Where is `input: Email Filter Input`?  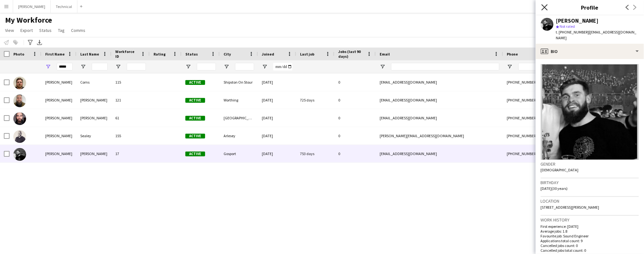 input: Email Filter Input is located at coordinates (445, 67).